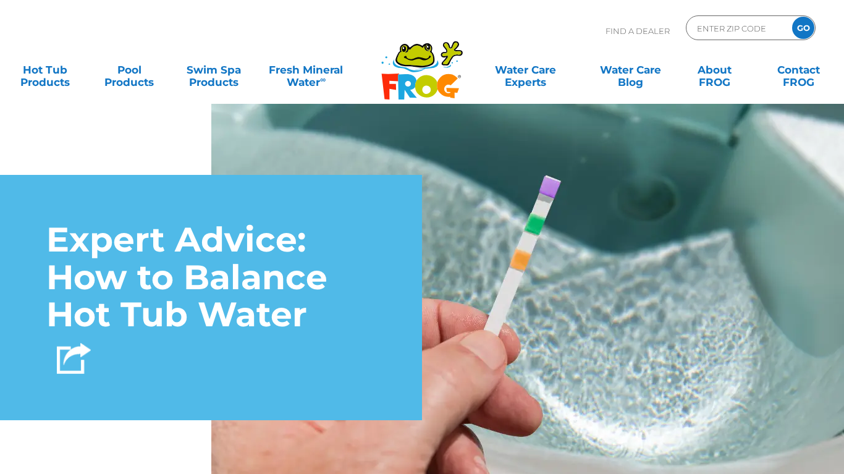  I want to click on input: GO, so click(803, 28).